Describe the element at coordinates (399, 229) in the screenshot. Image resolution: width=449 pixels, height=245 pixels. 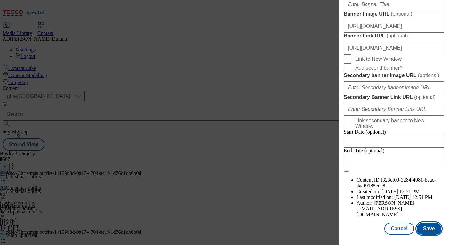
I see `button: Cancel` at that location.